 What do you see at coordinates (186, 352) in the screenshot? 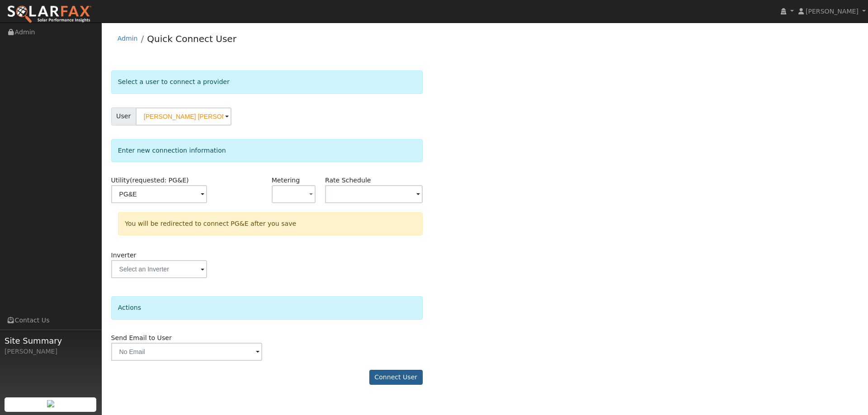
I see `input: No Email` at bounding box center [186, 352].